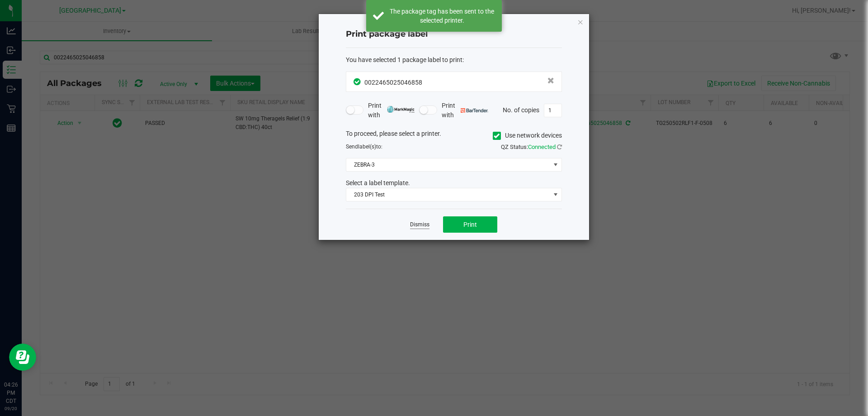 The width and height of the screenshot is (868, 416). Describe the element at coordinates (442, 16) in the screenshot. I see `div: The package tag has been sent to the selected printer.` at that location.